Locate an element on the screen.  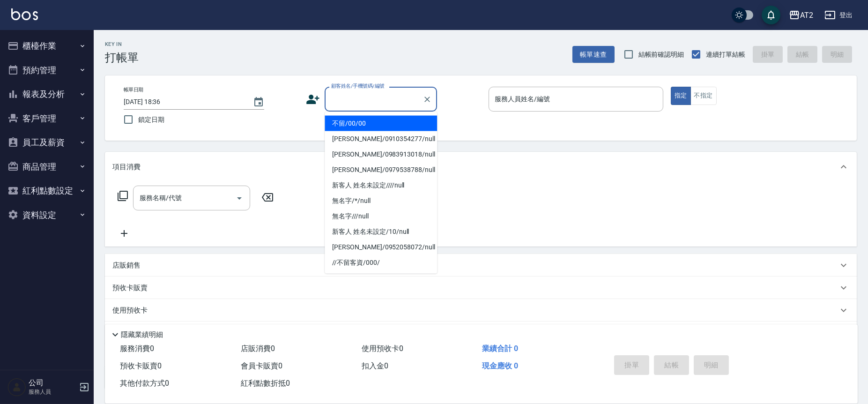
span: 使用預收卡 0 is located at coordinates (382, 348).